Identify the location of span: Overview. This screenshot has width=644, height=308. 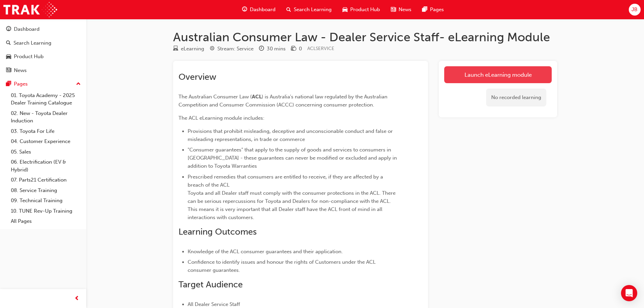
(197, 77).